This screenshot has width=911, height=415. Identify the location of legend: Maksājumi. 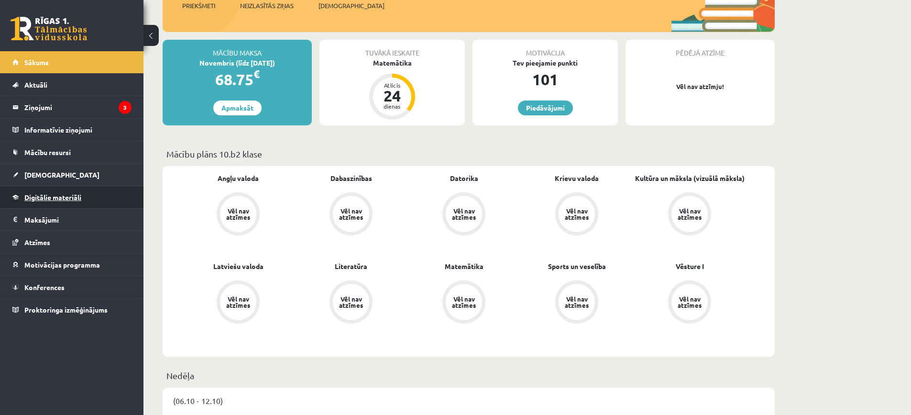
(78, 220).